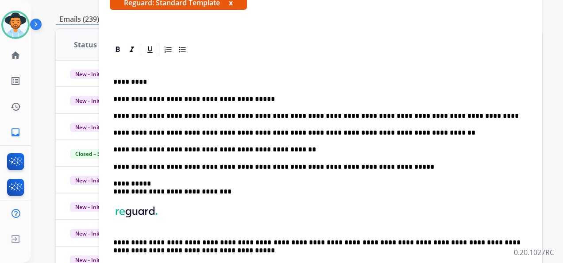 This screenshot has width=563, height=263. I want to click on mat-icon: home, so click(16, 55).